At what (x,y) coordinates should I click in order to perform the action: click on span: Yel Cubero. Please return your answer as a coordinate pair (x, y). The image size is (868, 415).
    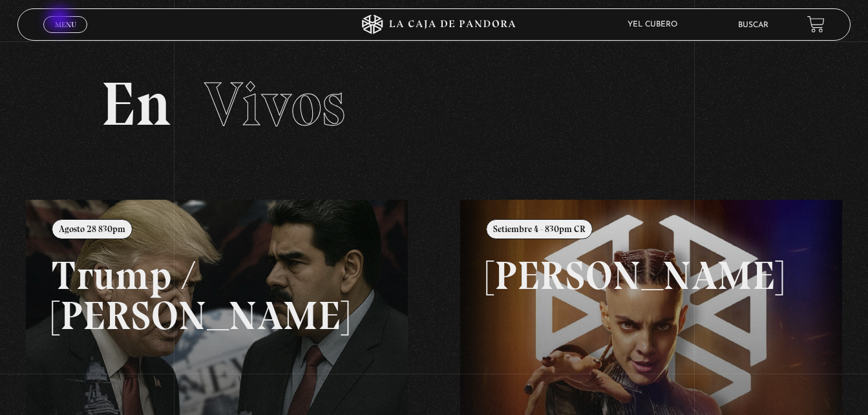
    Looking at the image, I should click on (656, 25).